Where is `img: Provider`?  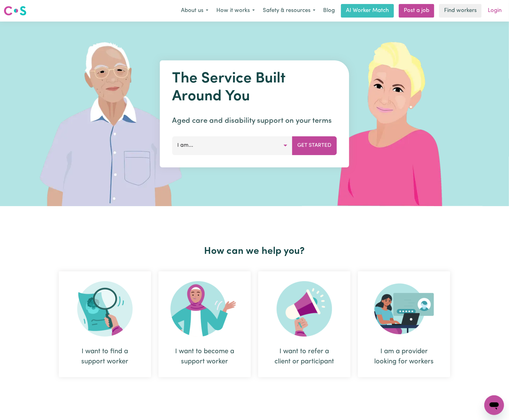
img: Provider is located at coordinates (404, 309).